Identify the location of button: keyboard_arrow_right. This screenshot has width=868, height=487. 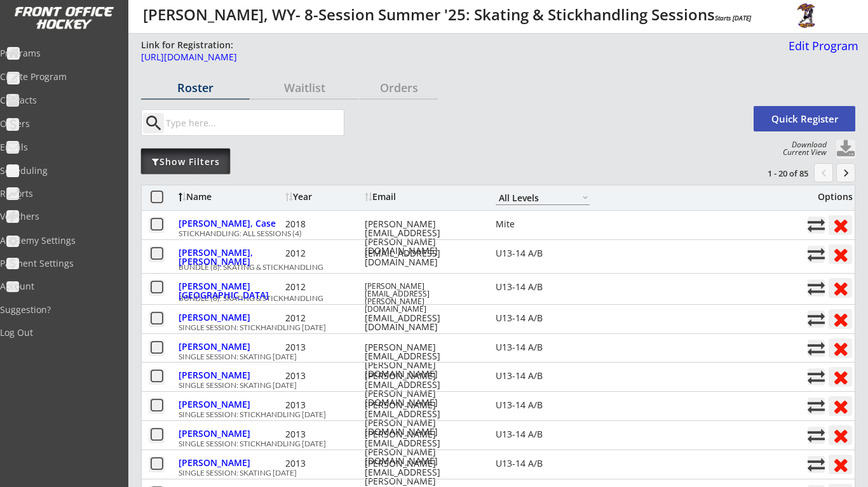
(846, 172).